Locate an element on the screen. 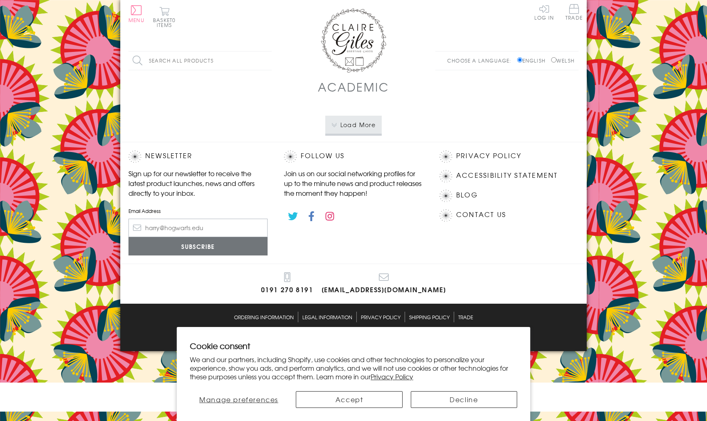 The height and width of the screenshot is (421, 707). p: Join us on our social networking profiles for up to the minute news and product releases the mome... is located at coordinates (353, 183).